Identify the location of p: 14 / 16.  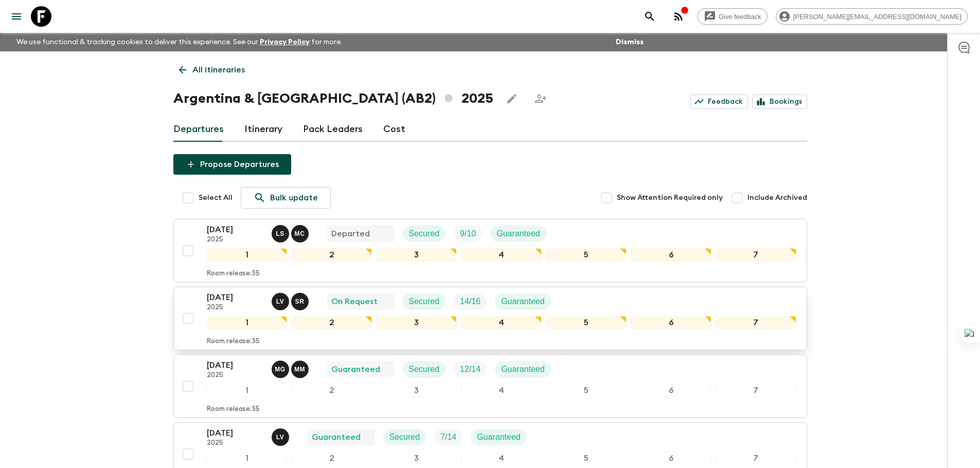
(470, 302).